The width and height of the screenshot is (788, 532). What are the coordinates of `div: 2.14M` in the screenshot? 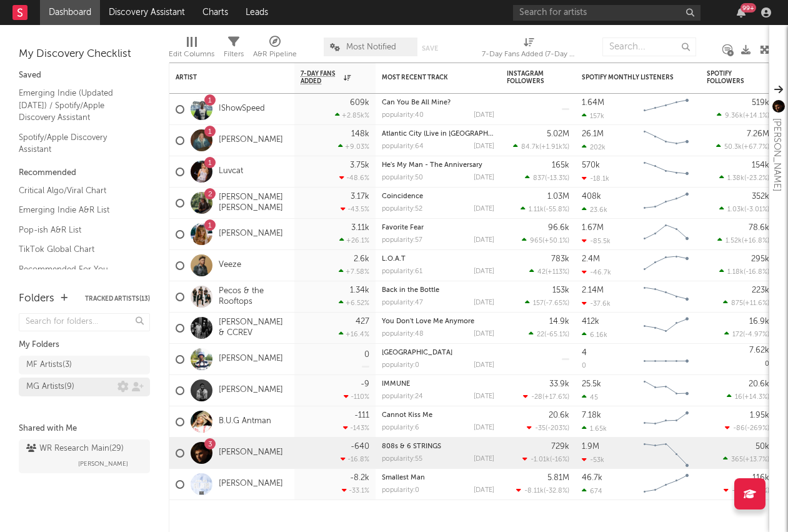 It's located at (592, 290).